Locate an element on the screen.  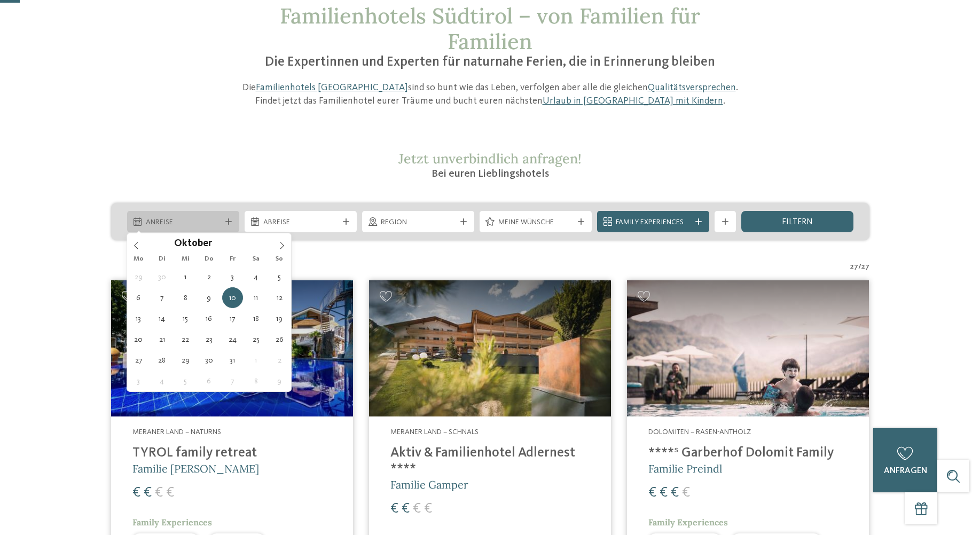
span: Familienhotels Südtirol – von Familien für Familien is located at coordinates (490, 28).